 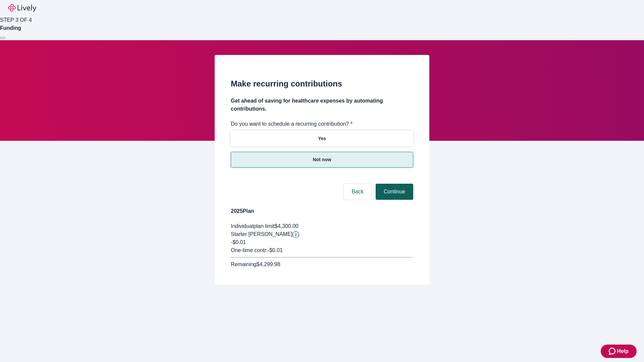 I want to click on h4: 2025 Plan, so click(x=322, y=211).